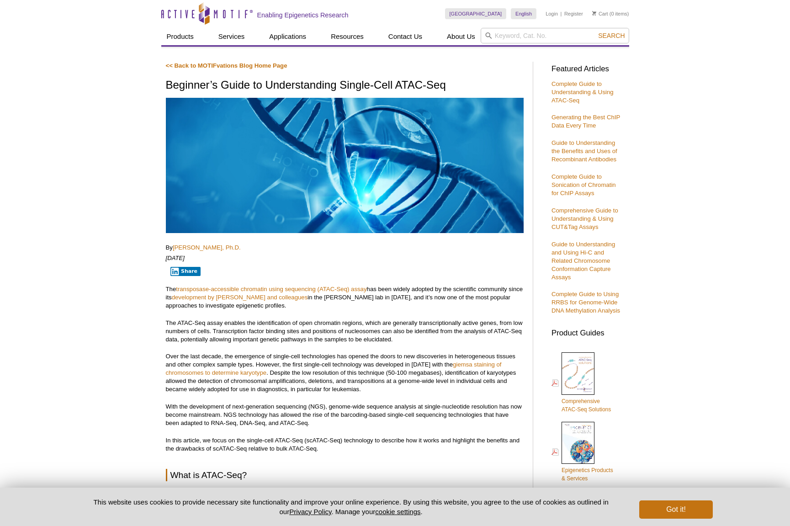 This screenshot has height=526, width=790. What do you see at coordinates (573, 14) in the screenshot?
I see `a: Register` at bounding box center [573, 14].